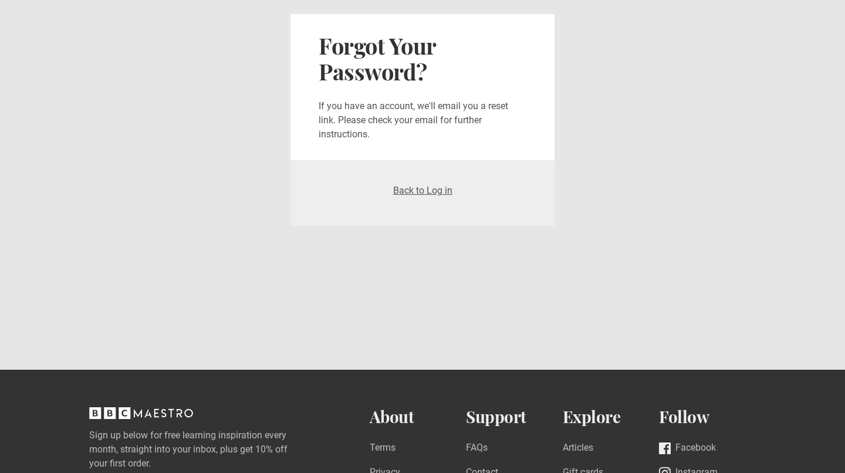 The width and height of the screenshot is (845, 473). Describe the element at coordinates (687, 448) in the screenshot. I see `a: Facebook` at that location.